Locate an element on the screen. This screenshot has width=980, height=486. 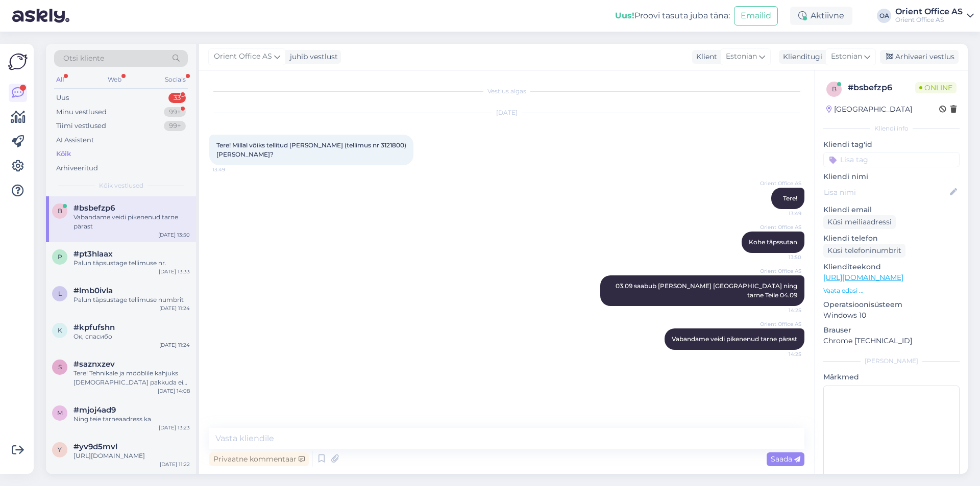
span: y is located at coordinates (59, 450).